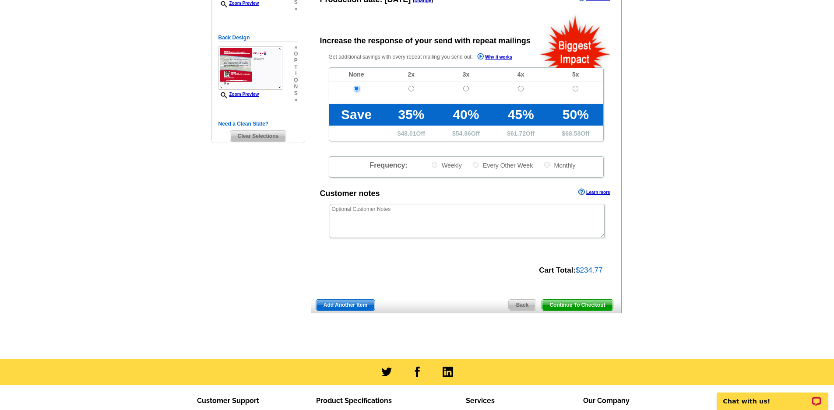 The width and height of the screenshot is (834, 410). Describe the element at coordinates (411, 115) in the screenshot. I see `td: 35%` at that location.